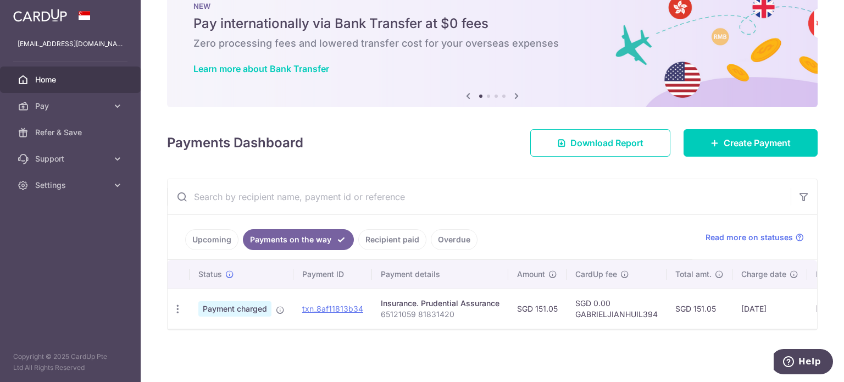 This screenshot has height=382, width=844. I want to click on span: Refer & Save, so click(71, 132).